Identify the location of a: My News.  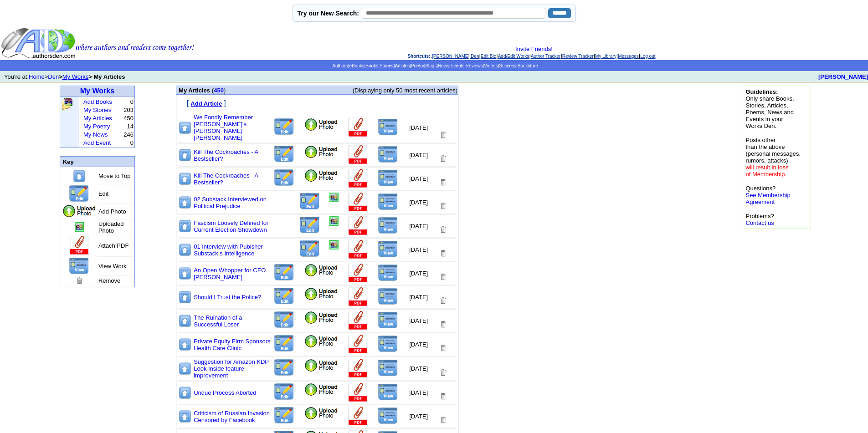
(95, 134).